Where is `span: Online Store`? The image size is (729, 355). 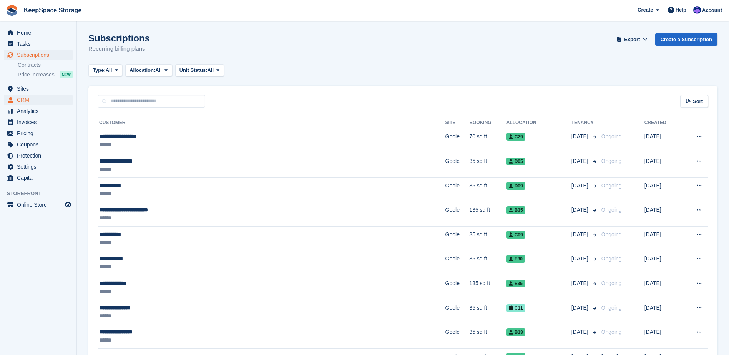
span: Online Store is located at coordinates (40, 205).